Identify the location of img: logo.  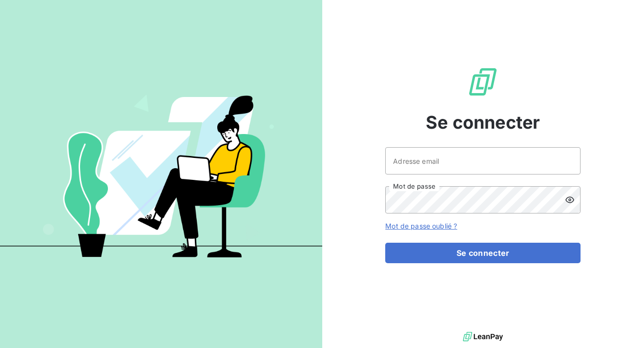
(483, 337).